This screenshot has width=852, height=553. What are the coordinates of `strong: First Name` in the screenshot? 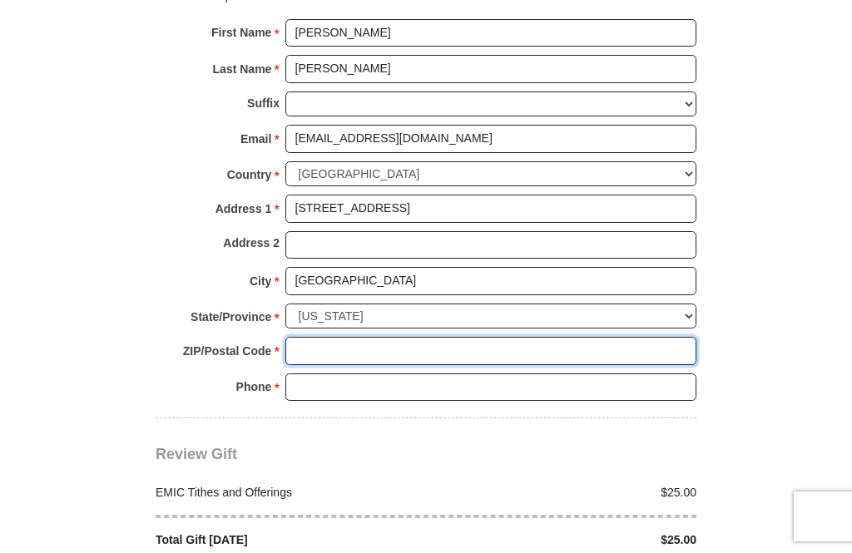 It's located at (241, 32).